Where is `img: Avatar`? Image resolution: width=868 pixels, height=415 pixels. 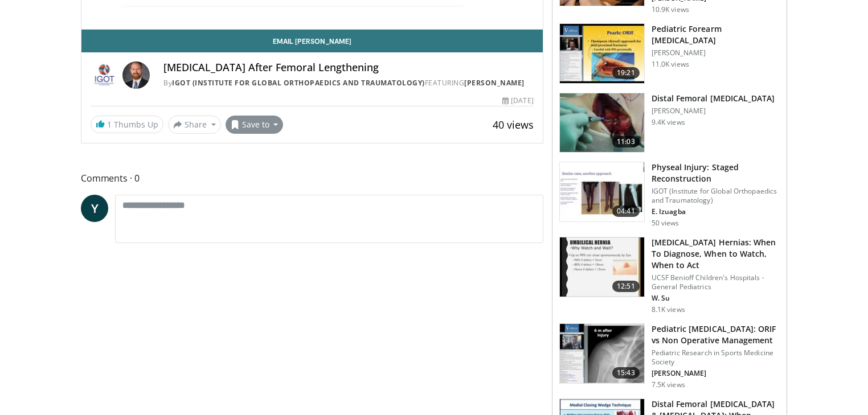 img: Avatar is located at coordinates (136, 75).